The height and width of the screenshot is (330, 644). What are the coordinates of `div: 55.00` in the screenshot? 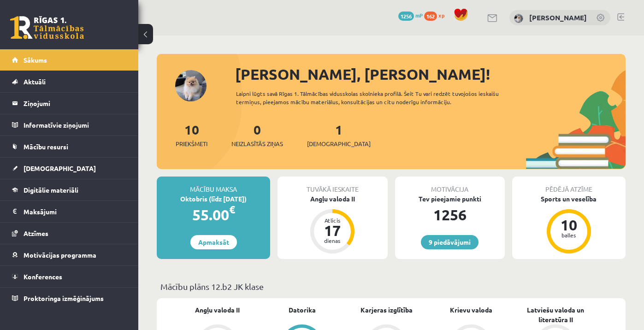 It's located at (214, 215).